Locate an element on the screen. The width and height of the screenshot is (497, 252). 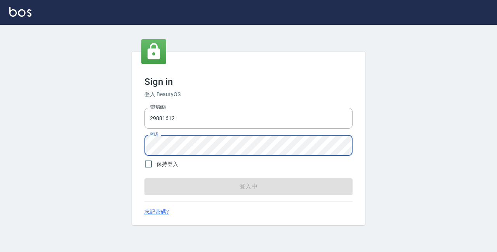
label: 電話號碼 is located at coordinates (158, 107).